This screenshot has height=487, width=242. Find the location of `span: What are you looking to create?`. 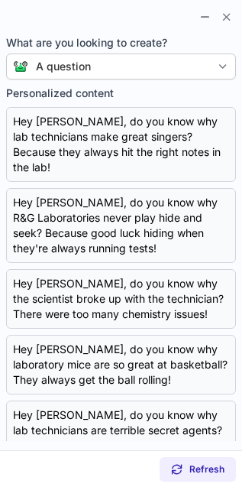

span: What are you looking to create? is located at coordinates (121, 43).